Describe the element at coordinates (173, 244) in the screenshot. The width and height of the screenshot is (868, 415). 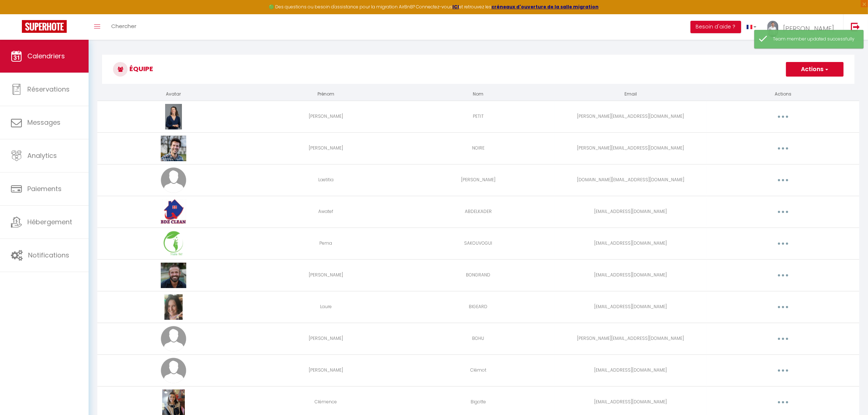
I see `img: 17253915258681.png` at that location.